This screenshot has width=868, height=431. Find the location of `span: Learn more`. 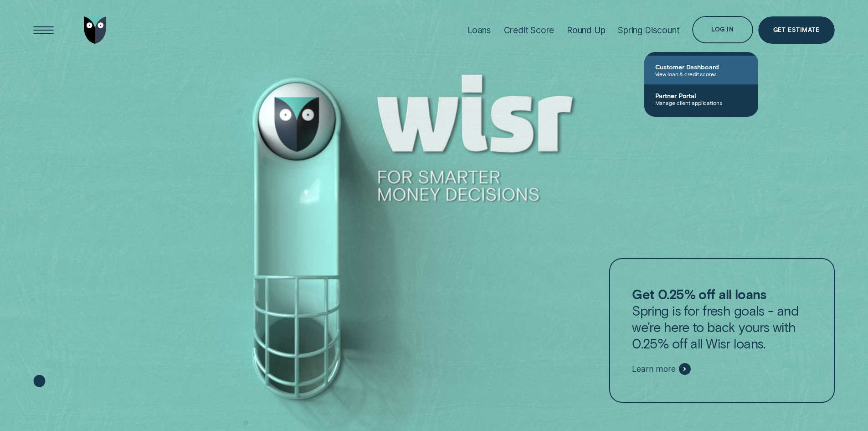

span: Learn more is located at coordinates (654, 368).